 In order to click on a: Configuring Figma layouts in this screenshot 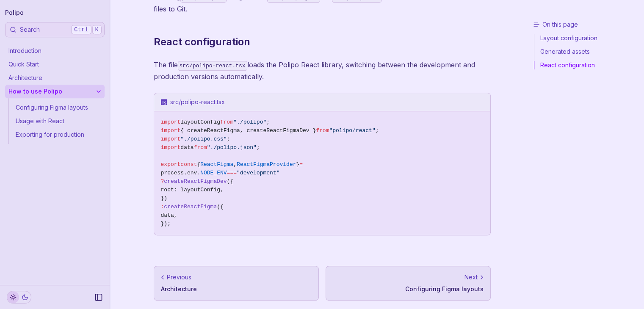, I will do `click(58, 108)`.